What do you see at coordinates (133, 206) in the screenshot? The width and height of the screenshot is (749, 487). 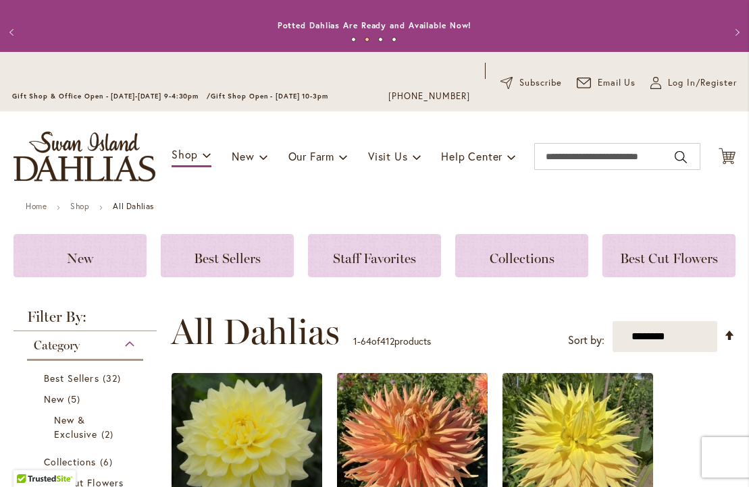 I see `strong: All Dahlias` at bounding box center [133, 206].